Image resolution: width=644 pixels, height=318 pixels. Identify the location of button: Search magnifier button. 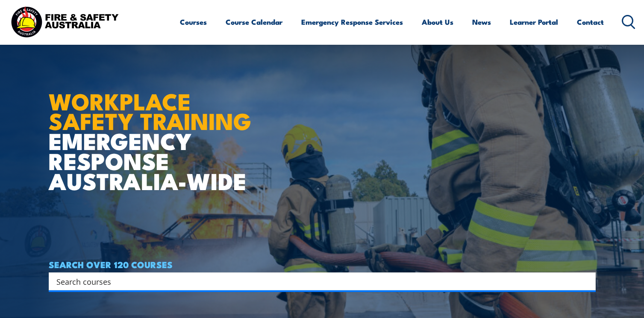
(586, 282).